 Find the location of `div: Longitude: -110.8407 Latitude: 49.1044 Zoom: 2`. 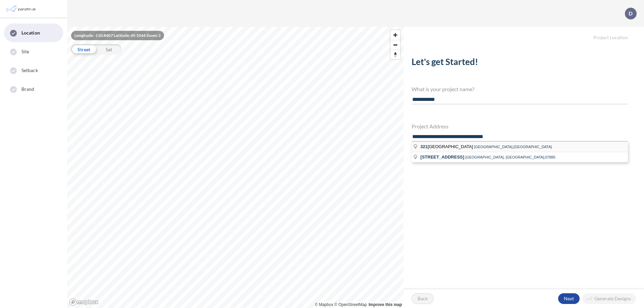

div: Longitude: -110.8407 Latitude: 49.1044 Zoom: 2 is located at coordinates (117, 35).